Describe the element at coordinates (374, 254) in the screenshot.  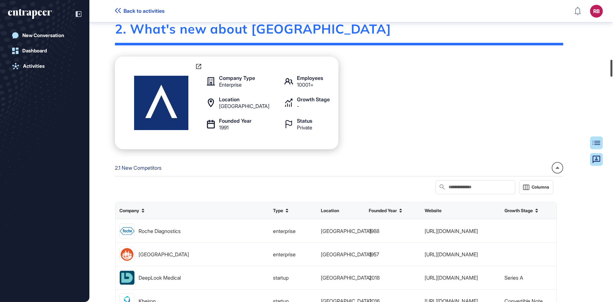
I see `span: 1957` at that location.